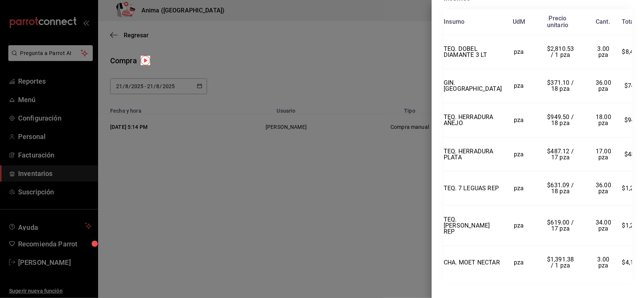  Describe the element at coordinates (473, 154) in the screenshot. I see `td: TEQ. HERRADURA PLATA` at that location.